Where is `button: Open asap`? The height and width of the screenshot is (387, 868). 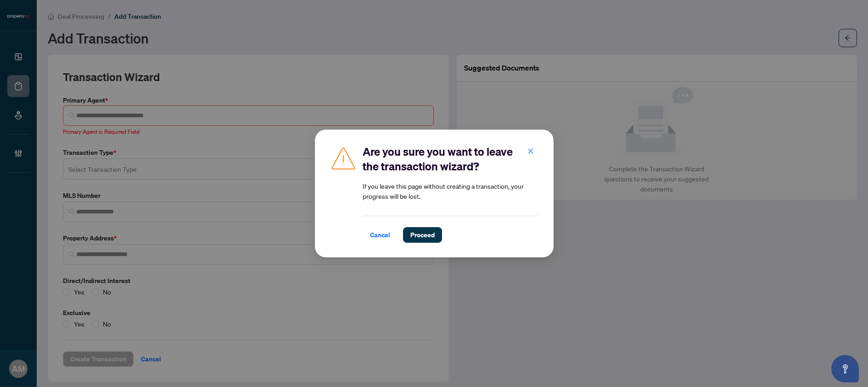 button: Open asap is located at coordinates (845, 369).